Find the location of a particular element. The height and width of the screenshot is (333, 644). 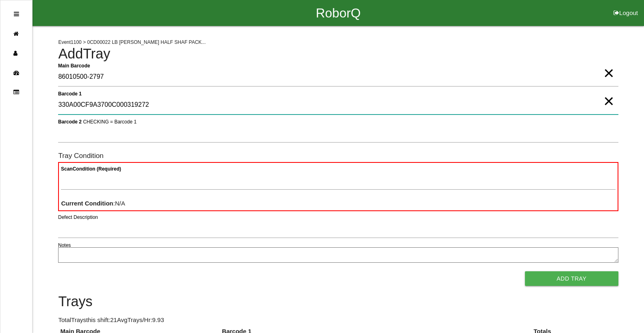

input: Required is located at coordinates (338, 77).